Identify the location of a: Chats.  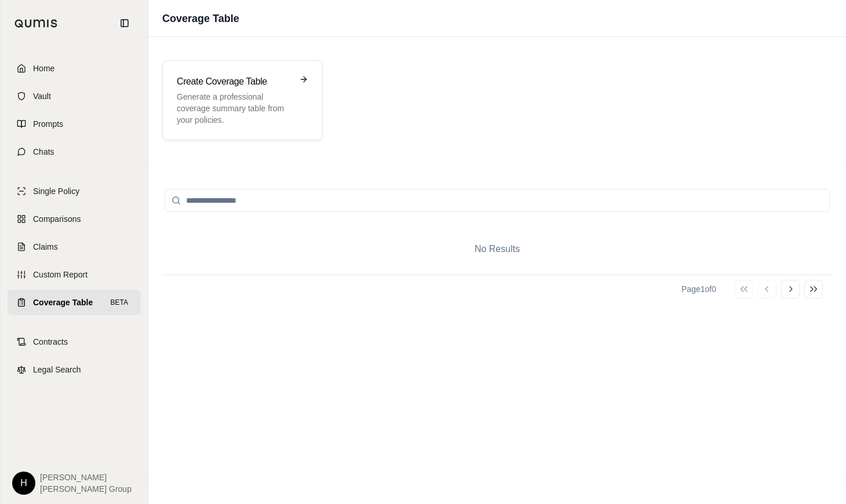
(74, 152).